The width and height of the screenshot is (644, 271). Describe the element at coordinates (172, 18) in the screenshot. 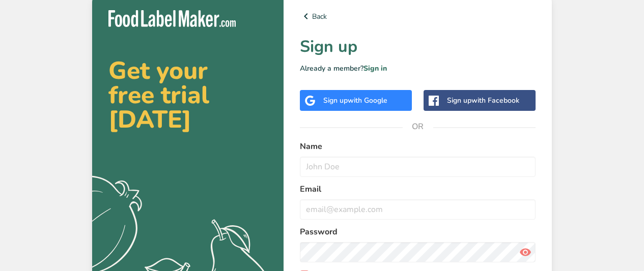

I see `img: Food Label Maker` at that location.